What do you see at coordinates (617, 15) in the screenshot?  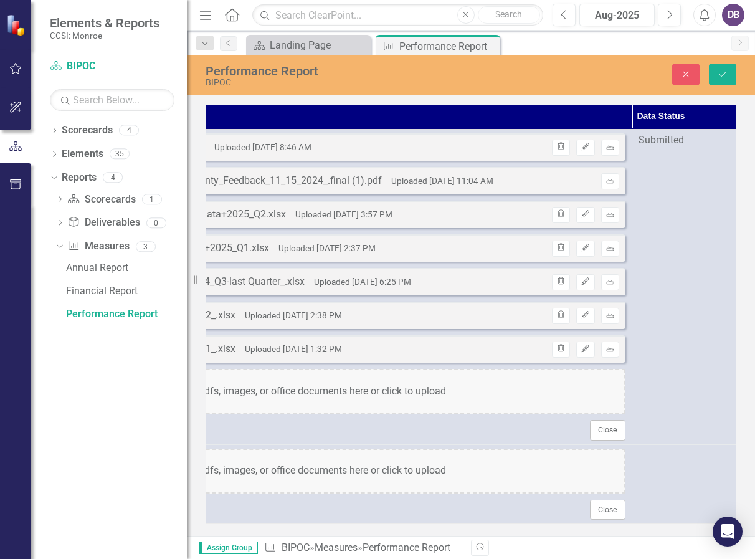 I see `button: Aug-2025` at bounding box center [617, 15].